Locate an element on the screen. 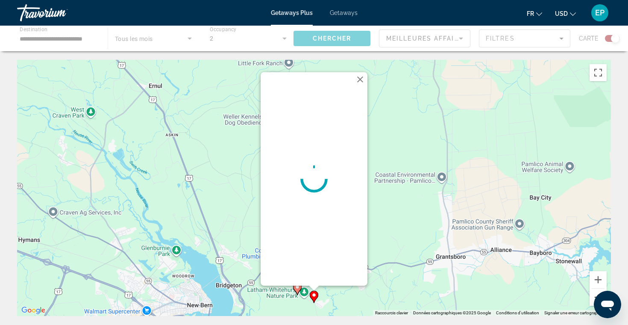 The width and height of the screenshot is (628, 325). img: Google is located at coordinates (33, 311).